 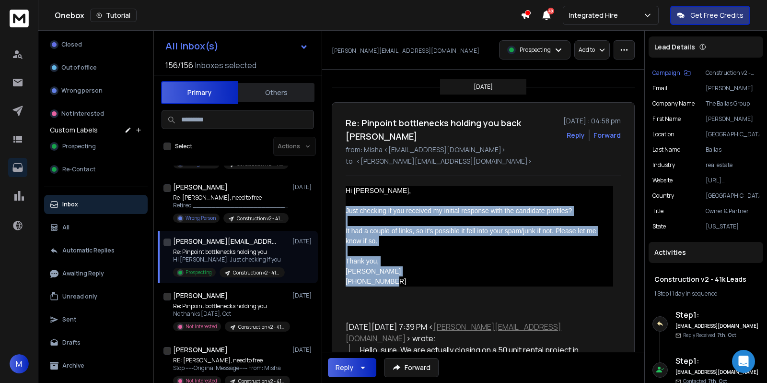 I want to click on button: Wrong person, so click(x=96, y=91).